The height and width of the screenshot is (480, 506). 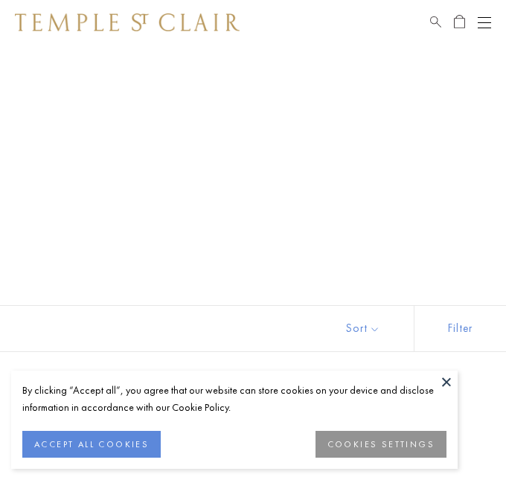 I want to click on button: Show filters, so click(x=460, y=328).